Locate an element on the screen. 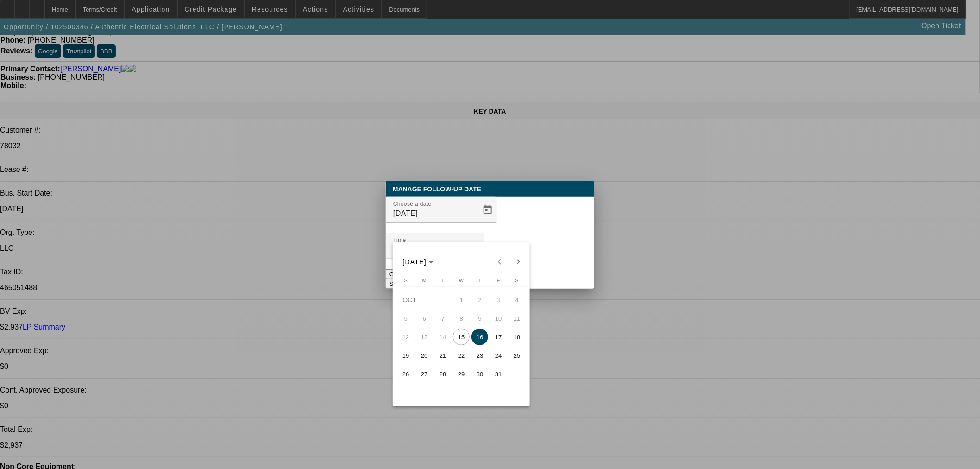 Image resolution: width=980 pixels, height=469 pixels. span: 26 is located at coordinates (406, 374).